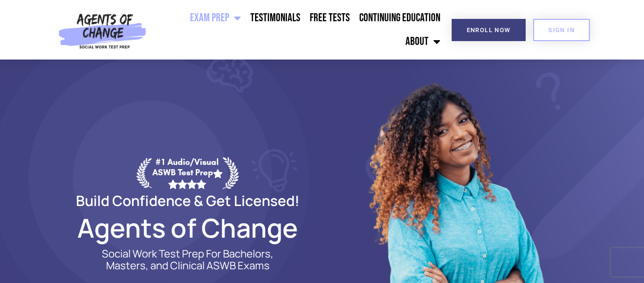  What do you see at coordinates (187, 172) in the screenshot?
I see `div: #1 Audio/Visual ASWB Test Prep` at bounding box center [187, 172].